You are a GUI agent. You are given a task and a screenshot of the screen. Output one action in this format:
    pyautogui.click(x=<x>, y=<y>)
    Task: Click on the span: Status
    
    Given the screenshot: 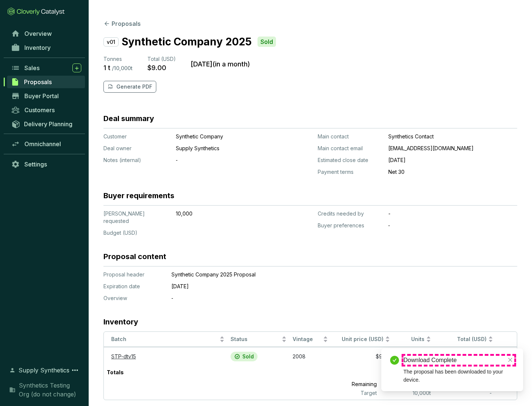 What is the action you would take?
    pyautogui.click(x=255, y=340)
    